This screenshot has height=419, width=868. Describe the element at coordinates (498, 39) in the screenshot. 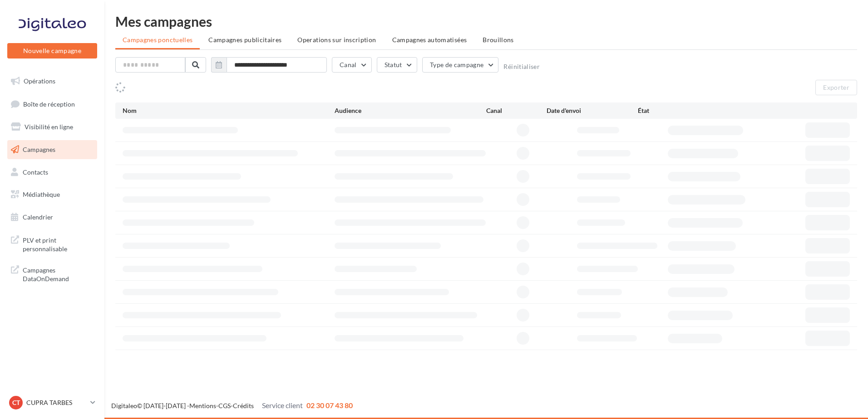

I see `span: Brouillons` at that location.